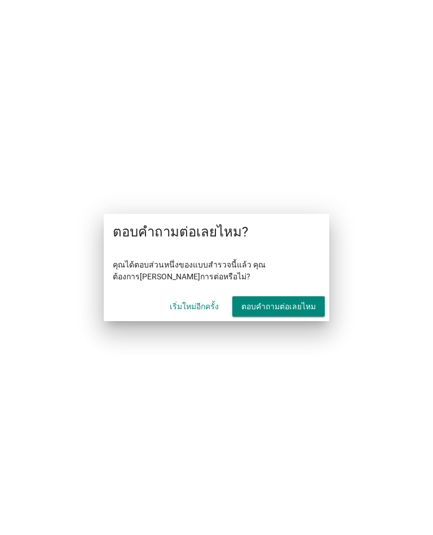 This screenshot has height=535, width=433. What do you see at coordinates (217, 232) in the screenshot?
I see `div: ตอบคำถามต่อเลยไหม?` at bounding box center [217, 232].